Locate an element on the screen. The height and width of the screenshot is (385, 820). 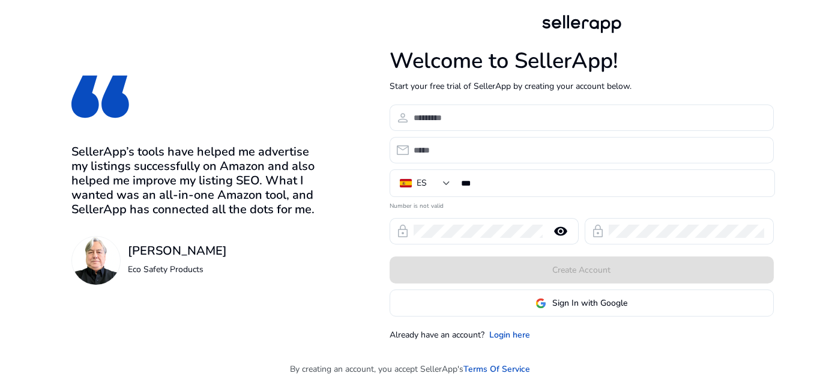
p: Start your free trial of SellerApp by creating your account below. is located at coordinates (581, 86).